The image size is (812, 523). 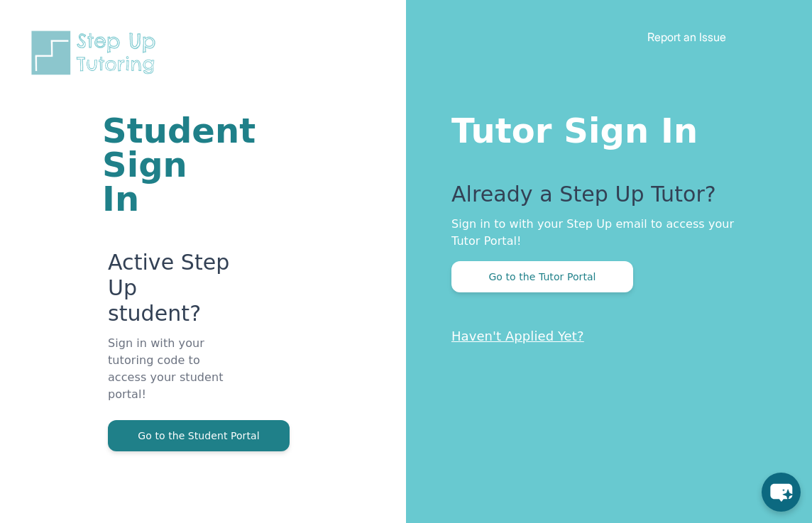 What do you see at coordinates (169, 165) in the screenshot?
I see `h1: Student Sign In` at bounding box center [169, 165].